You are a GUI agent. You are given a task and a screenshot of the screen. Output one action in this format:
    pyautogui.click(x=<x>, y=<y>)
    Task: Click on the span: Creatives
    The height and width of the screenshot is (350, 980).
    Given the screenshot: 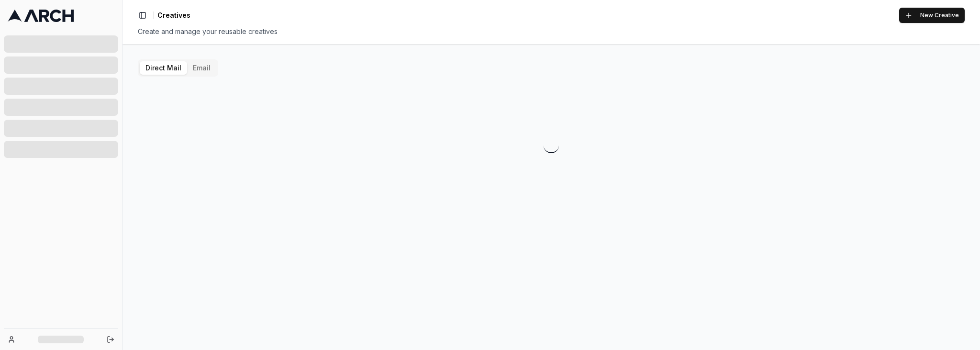 What is the action you would take?
    pyautogui.click(x=174, y=15)
    